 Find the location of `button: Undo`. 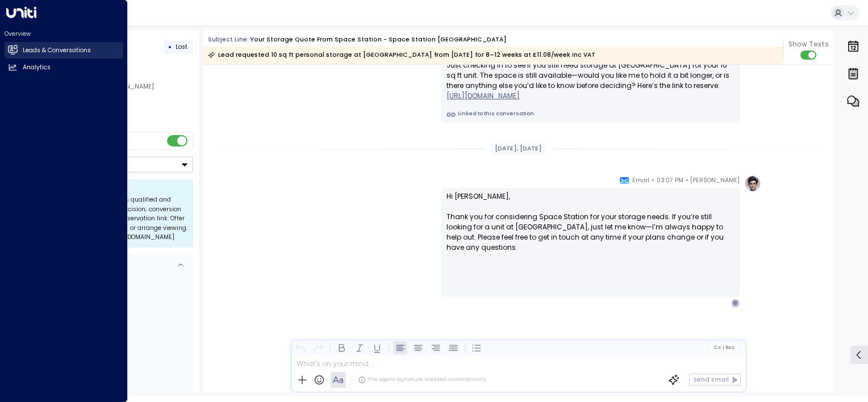

button: Undo is located at coordinates (301, 348).